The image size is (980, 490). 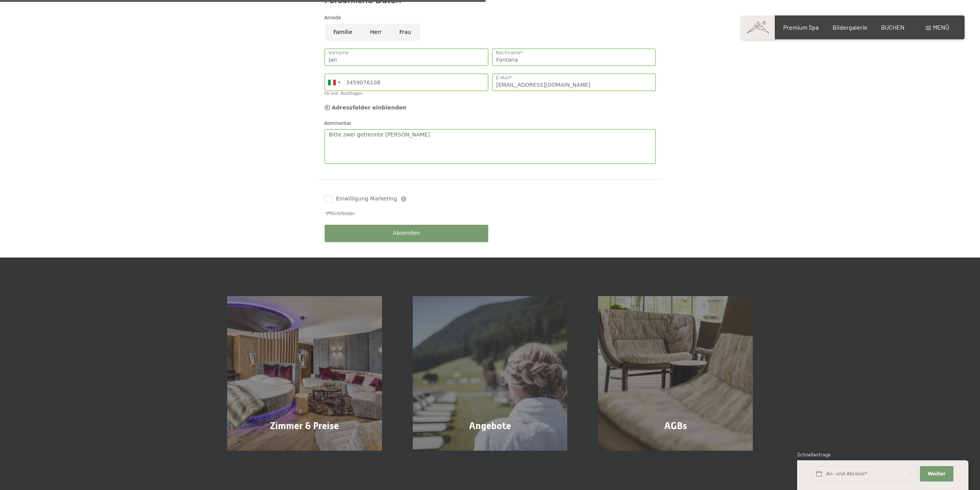 What do you see at coordinates (850, 27) in the screenshot?
I see `a: Bildergalerie` at bounding box center [850, 27].